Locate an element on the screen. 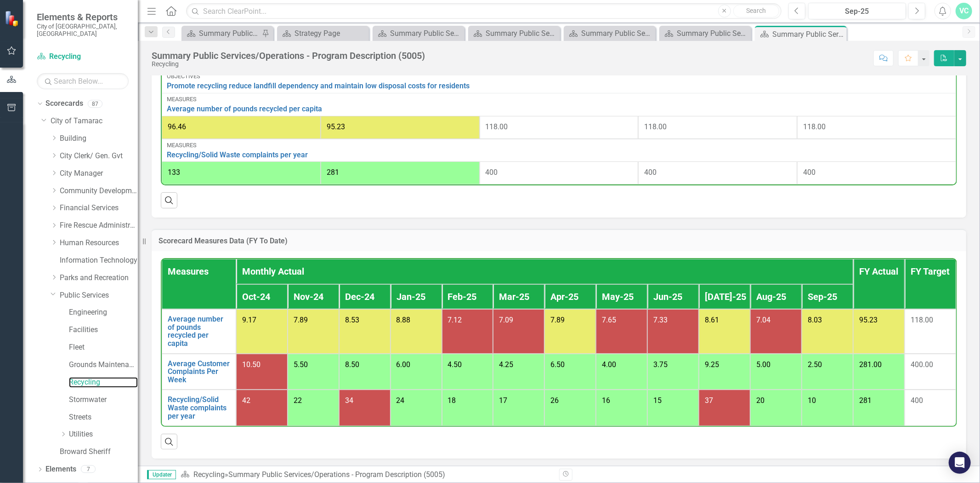 The image size is (980, 483). span: 8.50 is located at coordinates (352, 364).